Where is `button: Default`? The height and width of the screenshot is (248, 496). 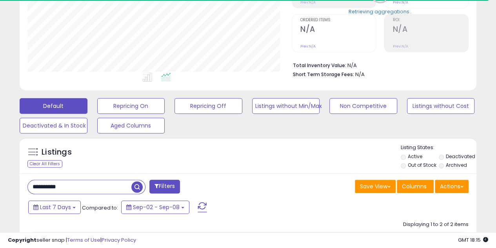
button: Default is located at coordinates (53, 106).